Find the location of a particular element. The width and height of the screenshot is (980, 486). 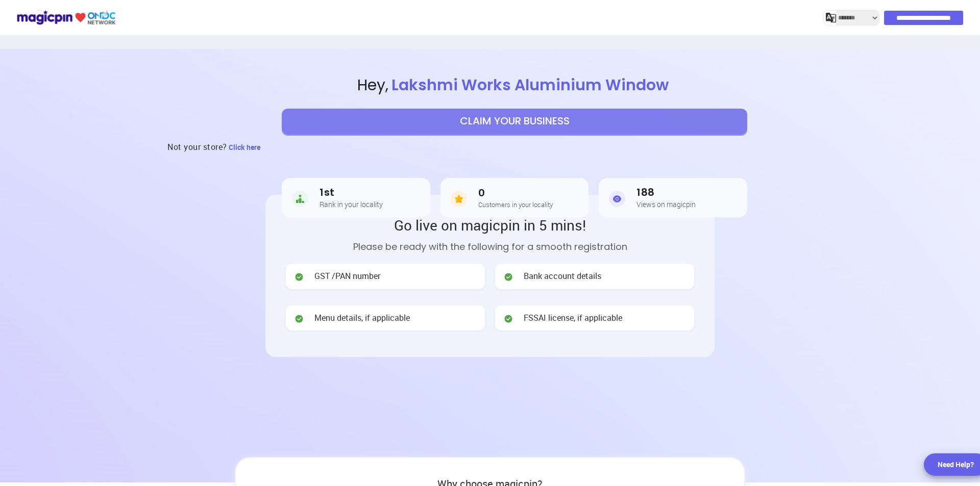

img: Rank is located at coordinates (300, 199).